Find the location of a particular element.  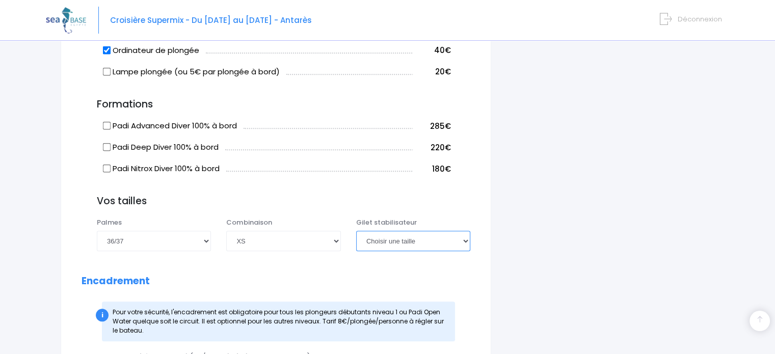

span: 20€ is located at coordinates (443, 71).